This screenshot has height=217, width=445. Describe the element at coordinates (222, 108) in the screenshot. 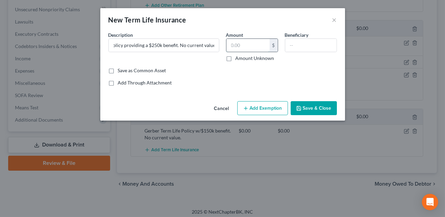

I see `button: Cancel` at that location.